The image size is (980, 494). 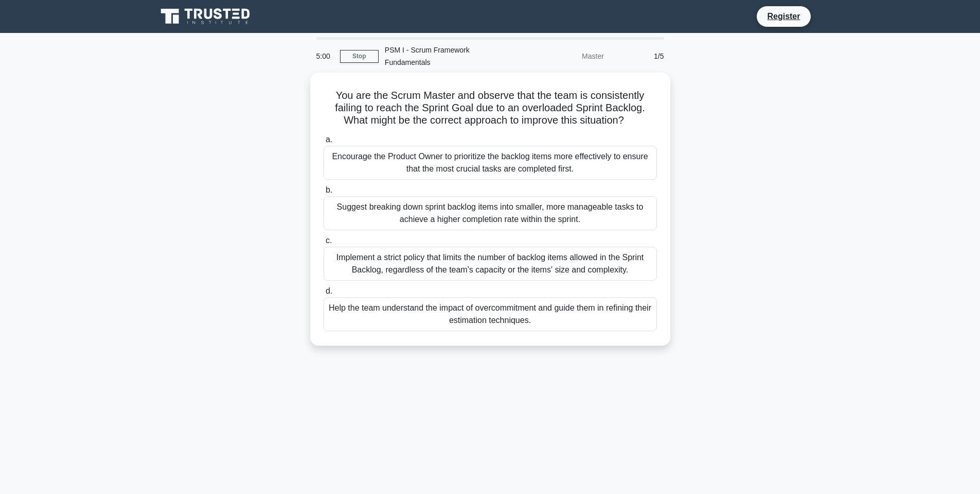 What do you see at coordinates (325, 56) in the screenshot?
I see `div: 5:00` at bounding box center [325, 56].